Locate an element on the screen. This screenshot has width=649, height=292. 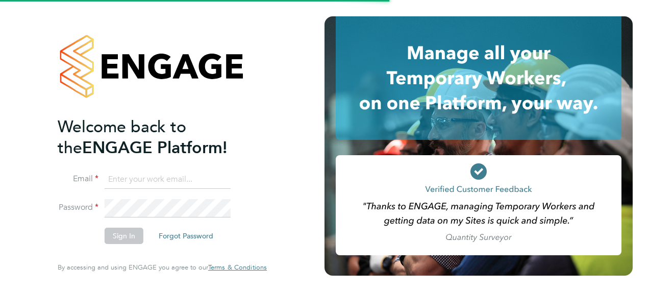
input: Enter your work email... is located at coordinates (167, 180).